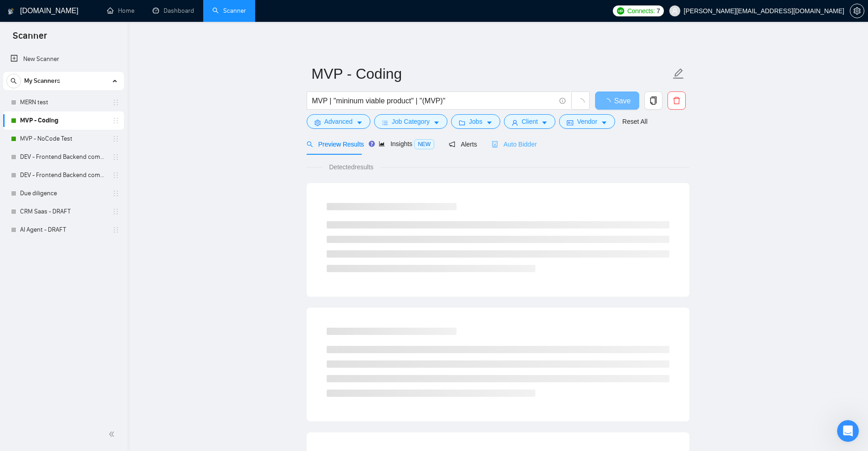 Image resolution: width=868 pixels, height=451 pixels. I want to click on span: double-left, so click(113, 434).